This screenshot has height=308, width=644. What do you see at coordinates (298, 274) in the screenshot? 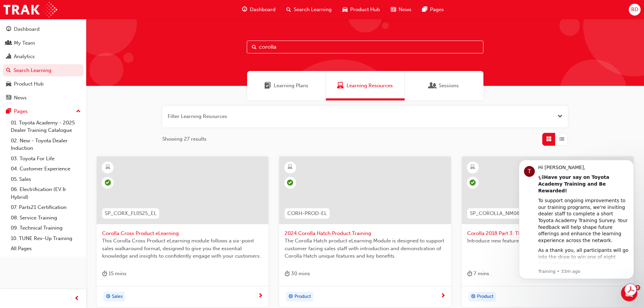
I see `div: 30 mins` at bounding box center [298, 274].